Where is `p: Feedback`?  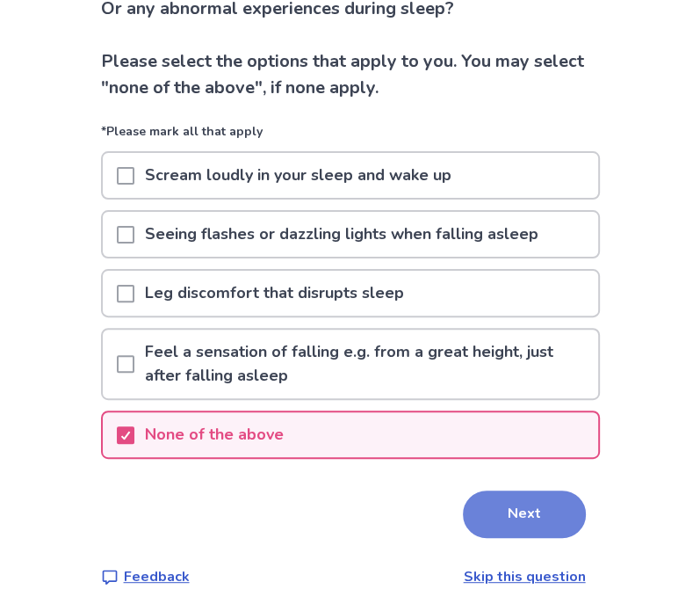
p: Feedback is located at coordinates (156, 576).